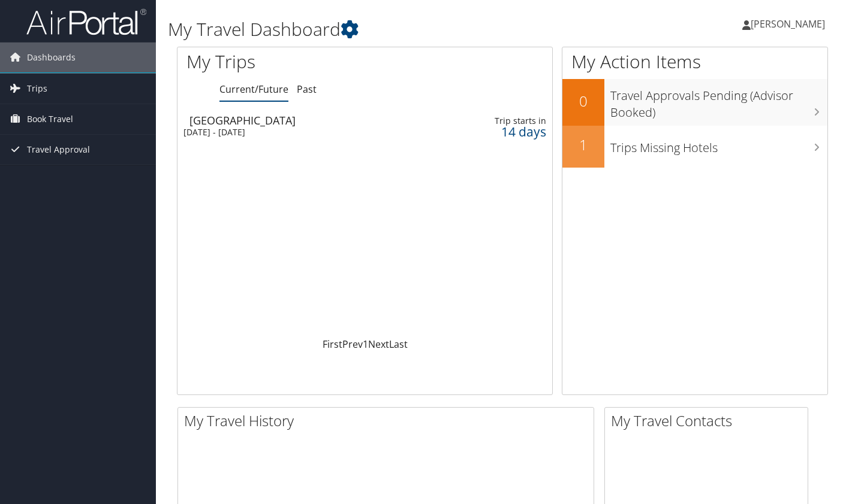 The image size is (849, 504). Describe the element at coordinates (50, 119) in the screenshot. I see `span: Book Travel` at that location.